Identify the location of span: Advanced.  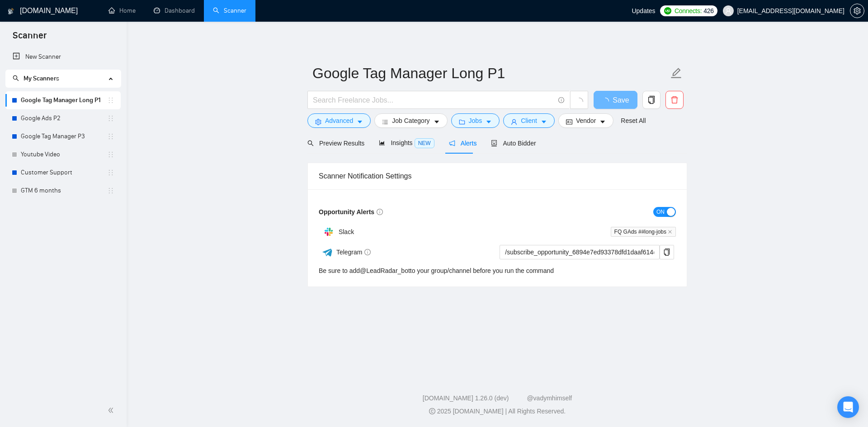
(339, 120).